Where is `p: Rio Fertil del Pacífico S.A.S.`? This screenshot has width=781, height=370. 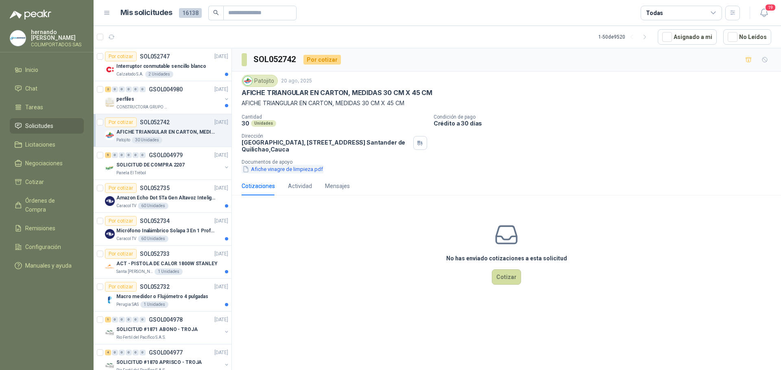 p: Rio Fertil del Pacífico S.A.S. is located at coordinates (141, 338).